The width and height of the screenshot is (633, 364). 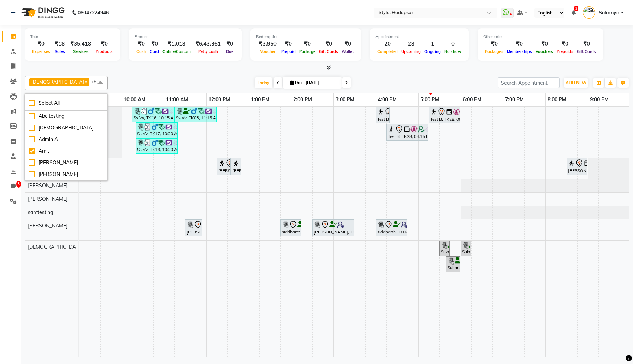 I want to click on span: Prepaid, so click(x=288, y=52).